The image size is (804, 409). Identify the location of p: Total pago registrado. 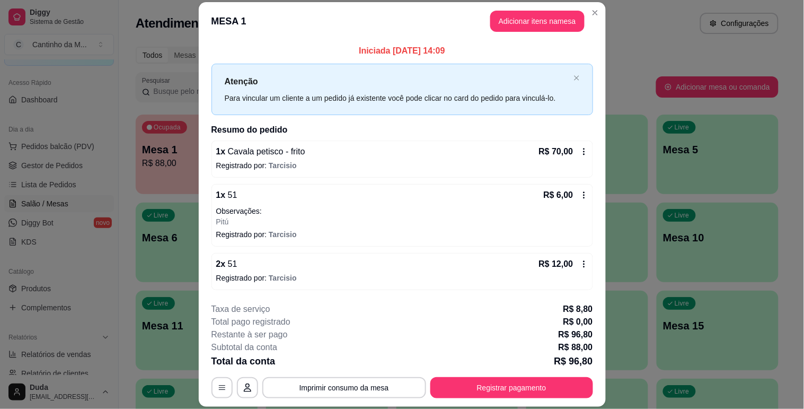
(251, 322).